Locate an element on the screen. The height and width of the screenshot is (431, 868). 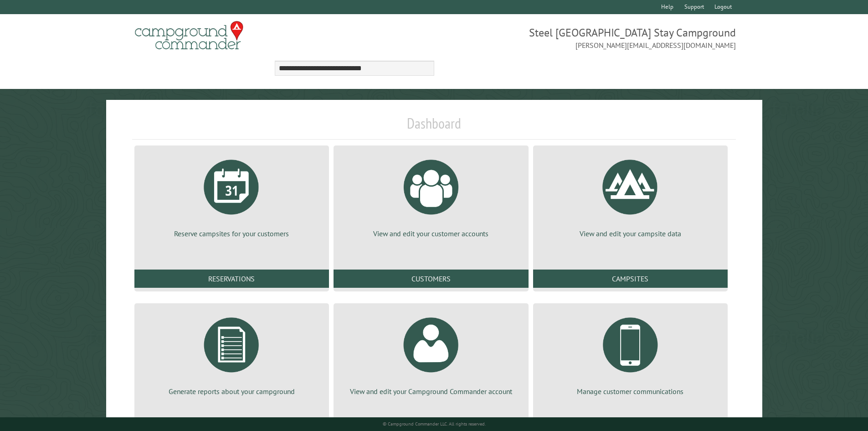
p: Manage customer communications is located at coordinates (630, 392).